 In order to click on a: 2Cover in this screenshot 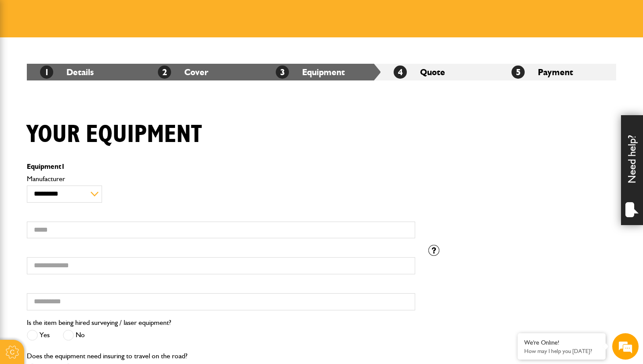, I will do `click(183, 72)`.